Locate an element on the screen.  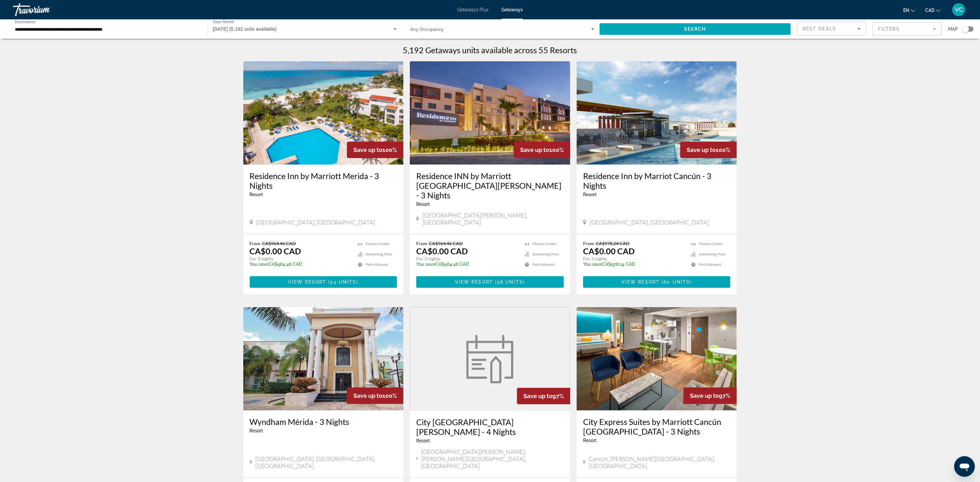
a: View Resort(58 units) is located at coordinates (490, 282).